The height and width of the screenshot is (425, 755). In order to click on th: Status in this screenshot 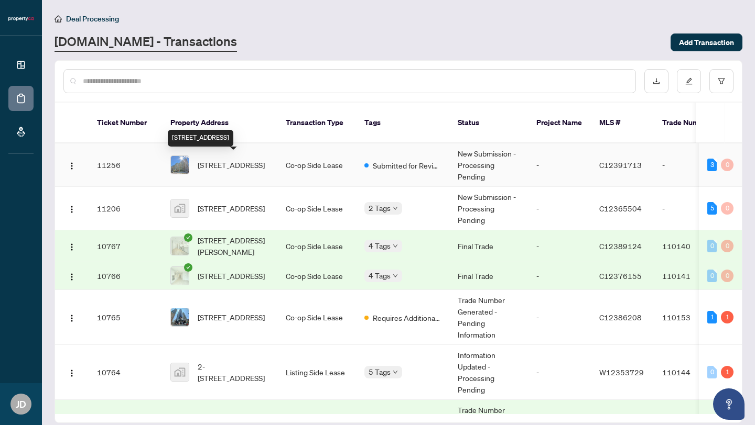, I will do `click(488, 123)`.